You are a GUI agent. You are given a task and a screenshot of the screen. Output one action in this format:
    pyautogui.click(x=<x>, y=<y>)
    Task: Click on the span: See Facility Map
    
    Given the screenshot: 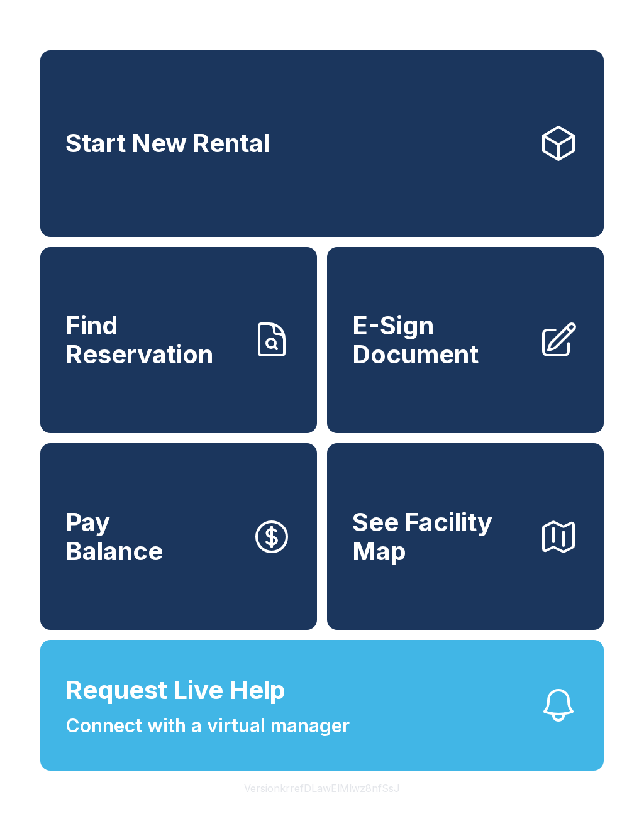 What is the action you would take?
    pyautogui.click(x=440, y=536)
    